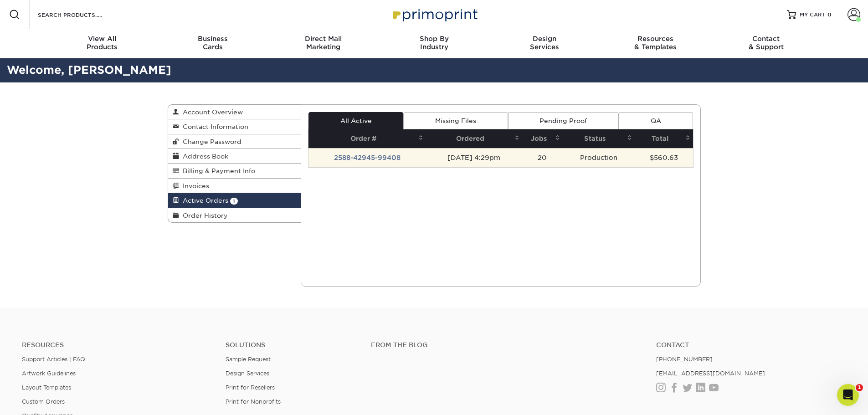 This screenshot has width=868, height=415. What do you see at coordinates (563, 121) in the screenshot?
I see `a: Pending Proof` at bounding box center [563, 121].